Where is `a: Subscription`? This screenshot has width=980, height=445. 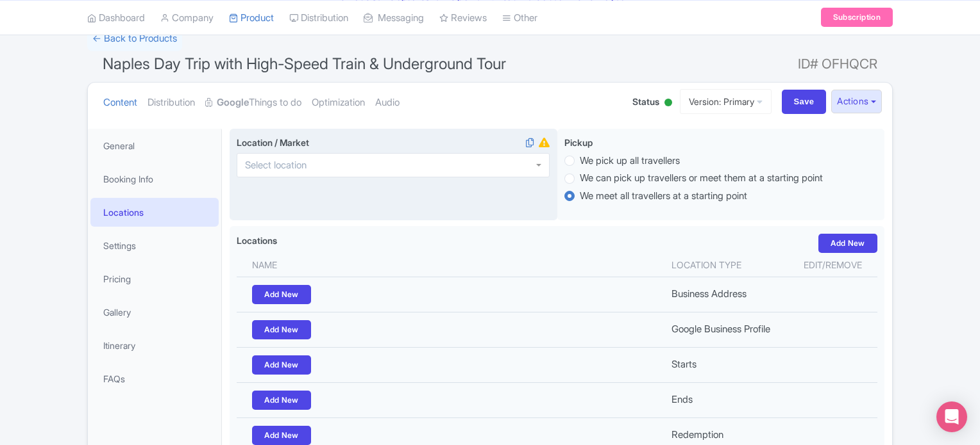 a: Subscription is located at coordinates (857, 17).